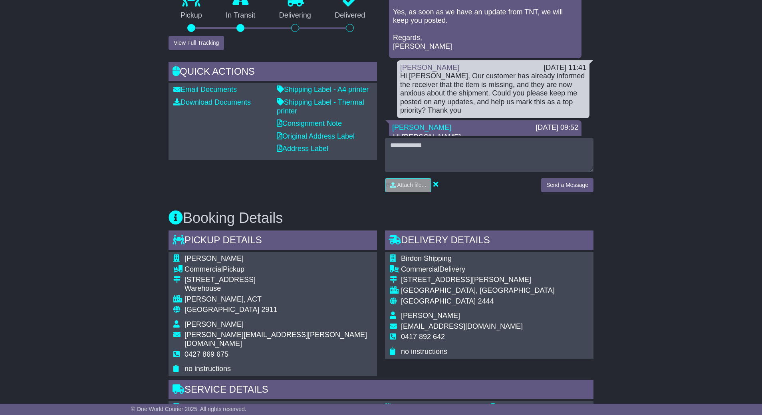 The height and width of the screenshot is (415, 762). Describe the element at coordinates (191, 16) in the screenshot. I see `p: Pickup` at that location.